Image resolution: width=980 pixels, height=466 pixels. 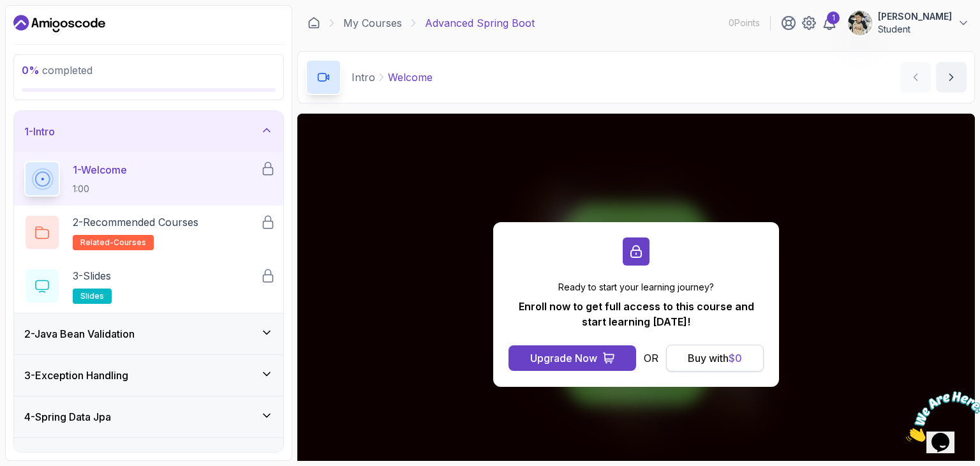 I want to click on h3: 2 - Java Bean Validation, so click(x=79, y=334).